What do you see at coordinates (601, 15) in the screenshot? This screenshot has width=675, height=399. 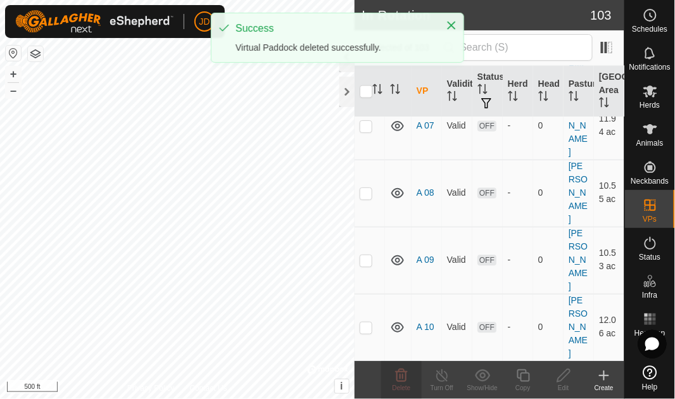 I see `span: 103` at bounding box center [601, 15].